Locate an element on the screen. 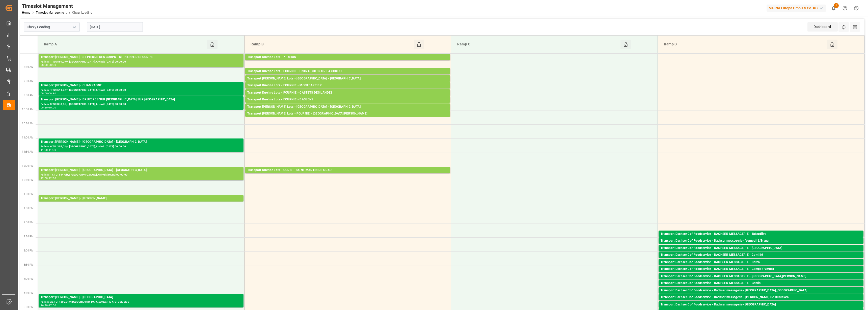 Image resolution: width=868 pixels, height=310 pixels. span: 1 is located at coordinates (836, 6).